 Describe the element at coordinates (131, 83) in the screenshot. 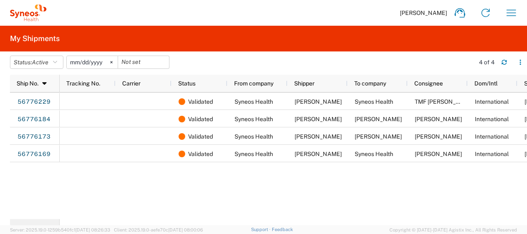

I see `span: Carrier` at that location.